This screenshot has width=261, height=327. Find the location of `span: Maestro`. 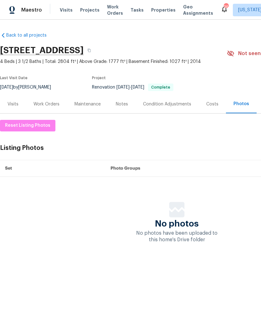

span: Maestro is located at coordinates (32, 10).